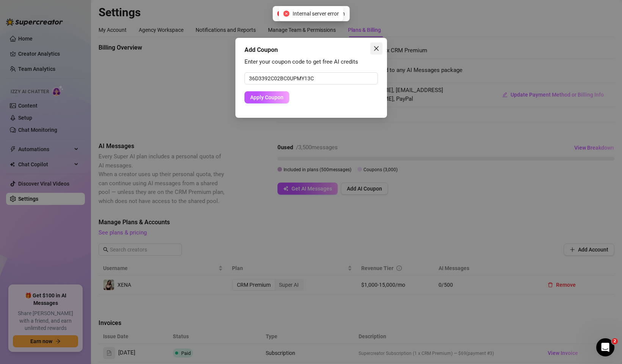 The image size is (622, 364). Describe the element at coordinates (377, 49) in the screenshot. I see `span: close` at that location.